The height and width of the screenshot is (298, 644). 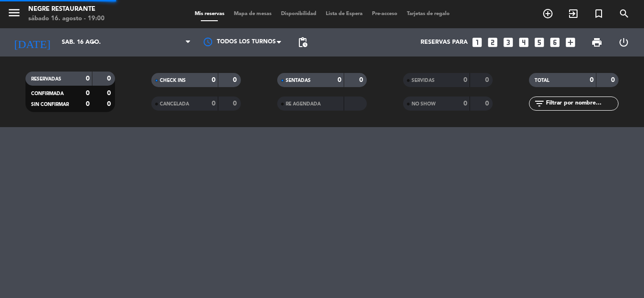 What do you see at coordinates (542, 81) in the screenshot?
I see `span: TOTAL` at bounding box center [542, 81].